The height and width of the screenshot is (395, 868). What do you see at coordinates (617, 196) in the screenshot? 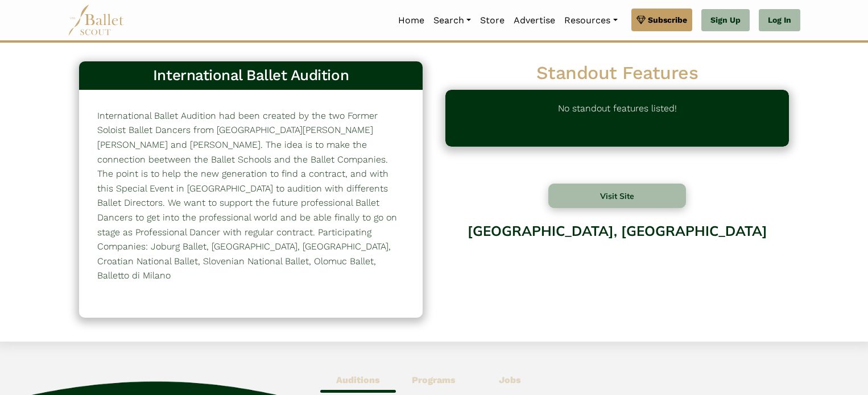
I see `button: Visit Site` at bounding box center [617, 196].